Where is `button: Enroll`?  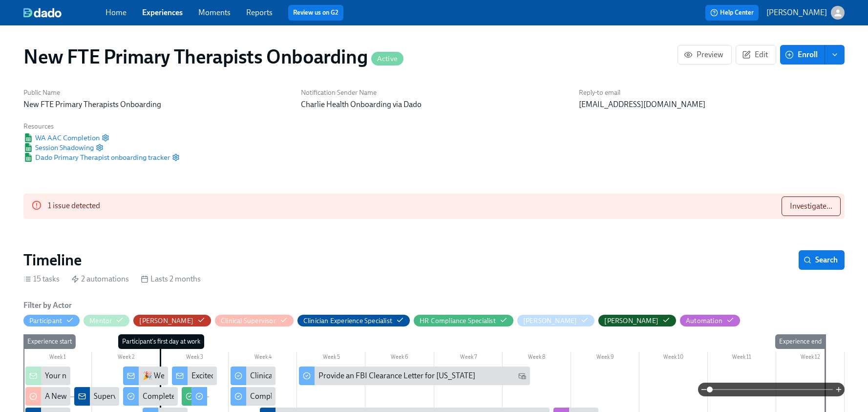 button: Enroll is located at coordinates (802, 55).